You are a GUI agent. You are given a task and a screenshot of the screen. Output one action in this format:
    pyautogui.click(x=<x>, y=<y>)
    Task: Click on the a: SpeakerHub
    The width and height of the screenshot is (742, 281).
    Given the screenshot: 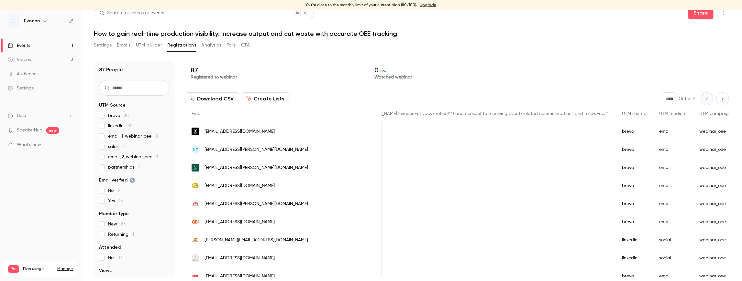 What is the action you would take?
    pyautogui.click(x=29, y=130)
    